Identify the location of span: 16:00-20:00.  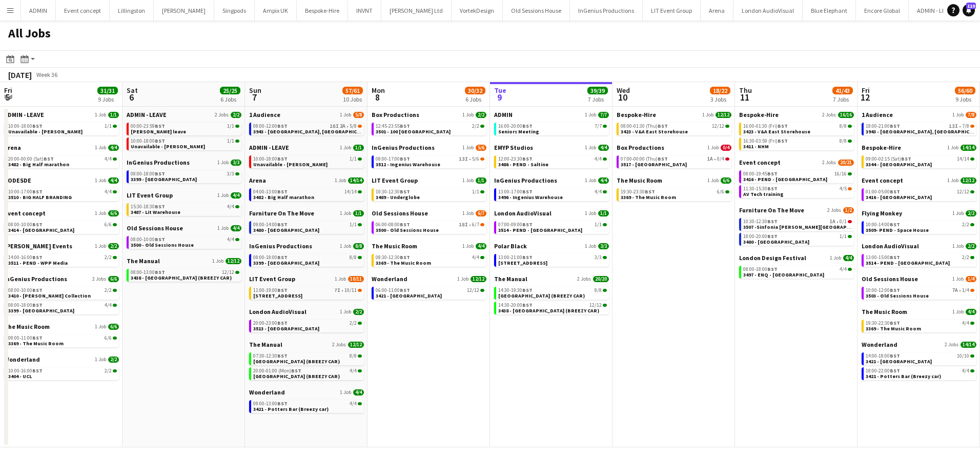
(515, 126).